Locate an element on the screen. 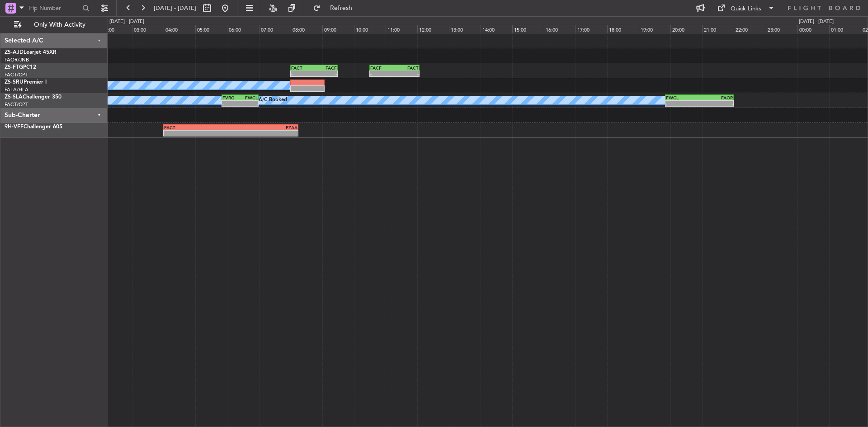 The width and height of the screenshot is (868, 427). input: Trip Number is located at coordinates (53, 8).